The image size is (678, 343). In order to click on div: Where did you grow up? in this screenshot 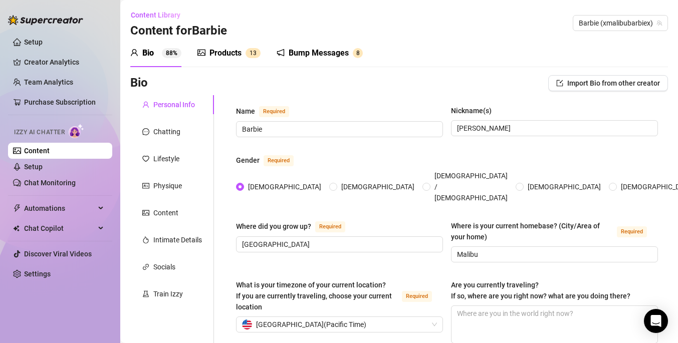, I will do `click(274, 227)`.